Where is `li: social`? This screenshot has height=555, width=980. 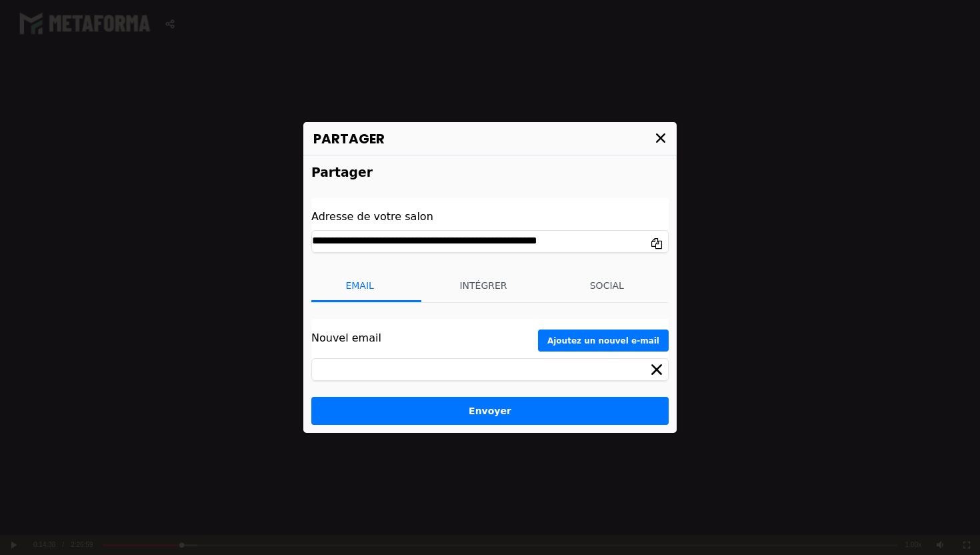
li: social is located at coordinates (607, 286).